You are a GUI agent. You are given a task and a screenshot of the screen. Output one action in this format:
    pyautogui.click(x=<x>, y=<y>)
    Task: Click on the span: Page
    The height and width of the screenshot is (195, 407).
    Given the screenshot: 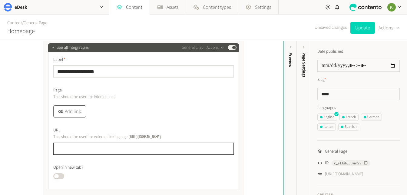 What is the action you would take?
    pyautogui.click(x=58, y=90)
    